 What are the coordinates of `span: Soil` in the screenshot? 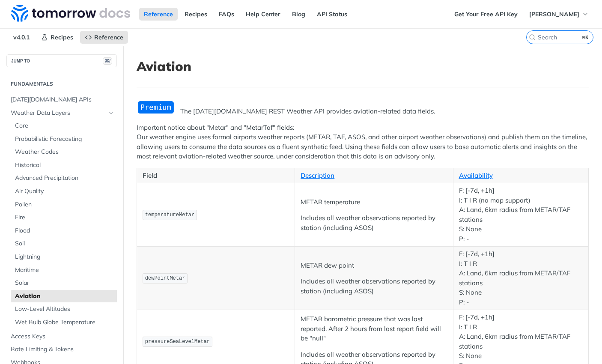 It's located at (65, 244).